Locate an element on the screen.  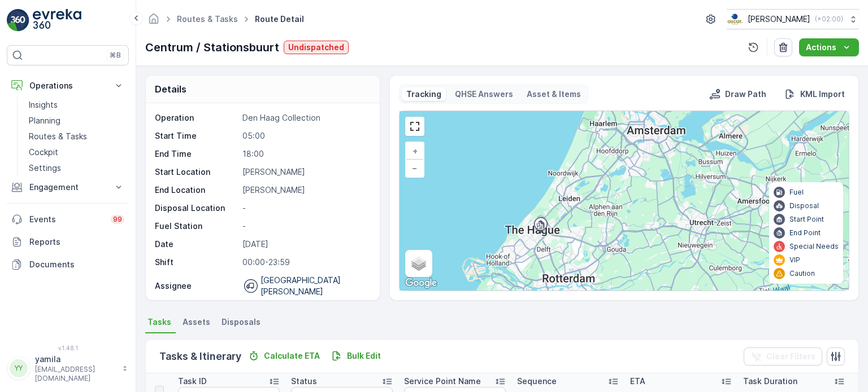
p: KML Import is located at coordinates (822, 95).